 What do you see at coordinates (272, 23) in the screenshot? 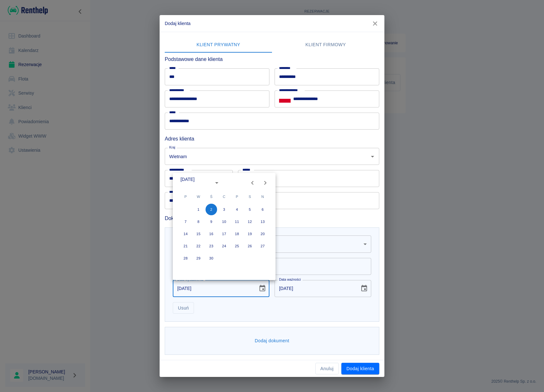
I see `h2: Dodaj klienta` at bounding box center [272, 23].